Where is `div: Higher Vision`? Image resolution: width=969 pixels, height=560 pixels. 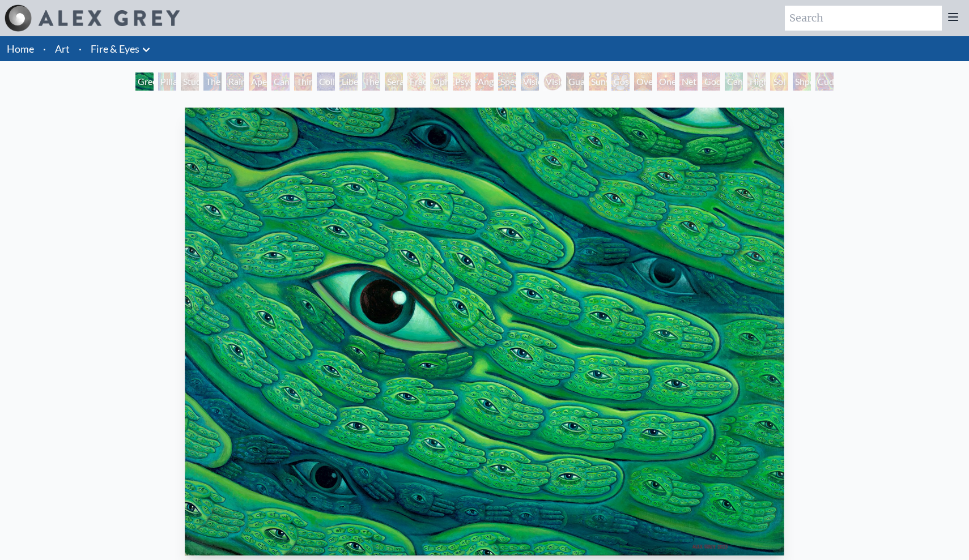 div: Higher Vision is located at coordinates (757, 82).